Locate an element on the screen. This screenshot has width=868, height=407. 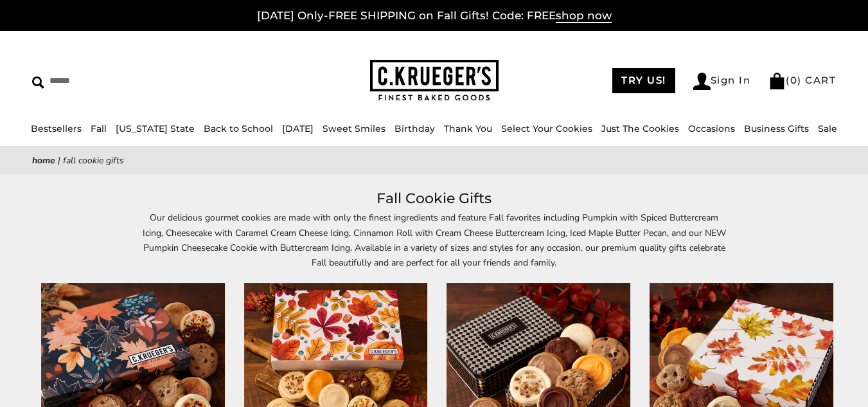
a: Thank You is located at coordinates (468, 129).